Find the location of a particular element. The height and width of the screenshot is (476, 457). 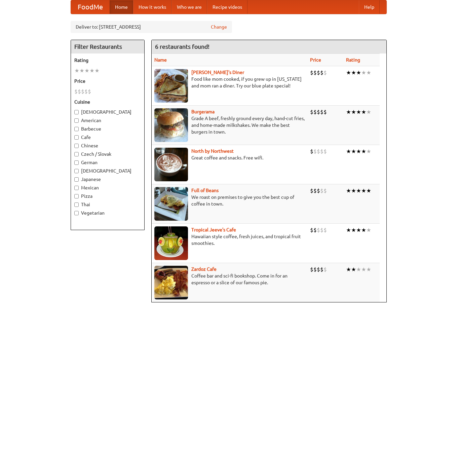

a: Name is located at coordinates (161, 60).